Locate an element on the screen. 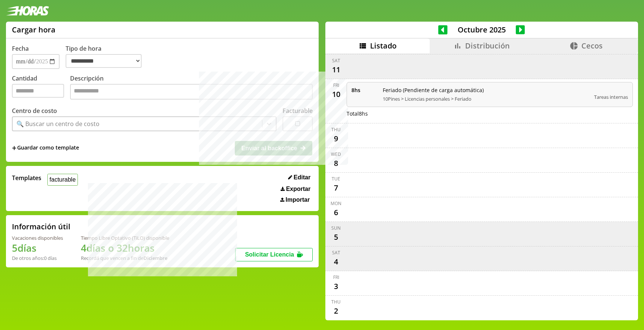 The width and height of the screenshot is (644, 330). div: De otros años: 0 días is located at coordinates (38, 258).